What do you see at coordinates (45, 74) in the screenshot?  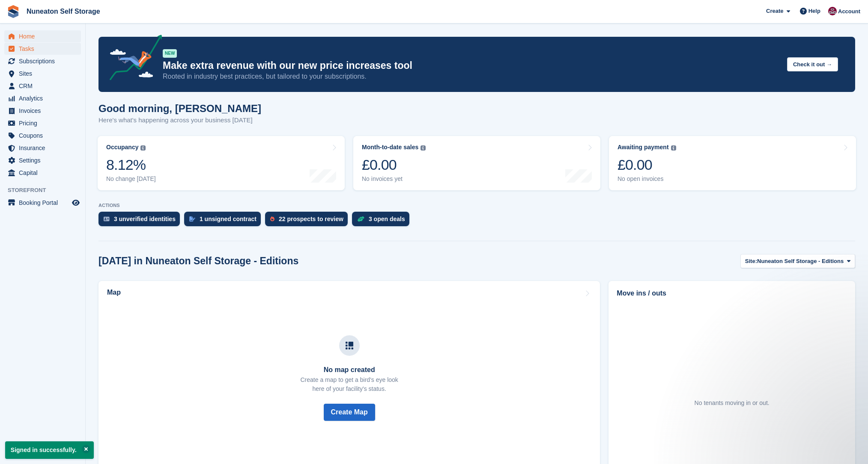 I see `span: Sites` at bounding box center [45, 74].